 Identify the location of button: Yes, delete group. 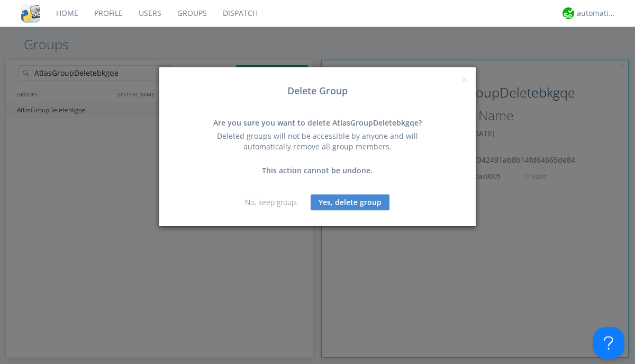
(350, 202).